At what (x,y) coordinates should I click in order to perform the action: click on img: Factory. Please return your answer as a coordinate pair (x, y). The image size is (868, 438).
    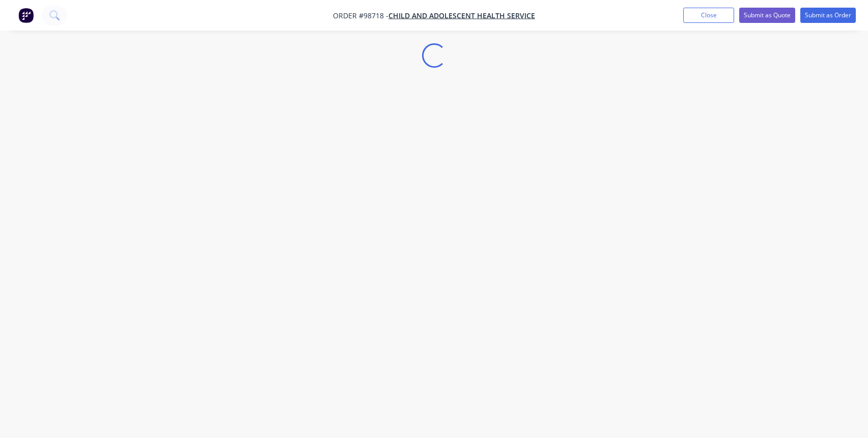
    Looking at the image, I should click on (26, 15).